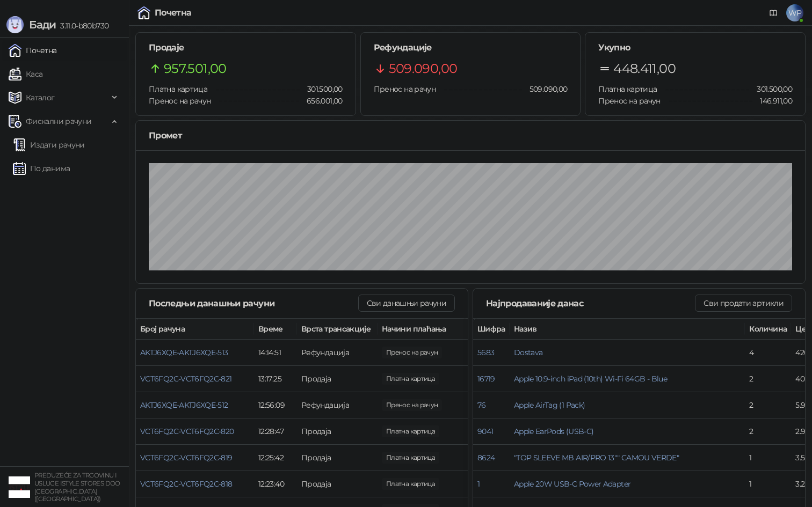 The height and width of the screenshot is (507, 812). Describe the element at coordinates (59, 122) in the screenshot. I see `span: Фискални рачуни` at that location.